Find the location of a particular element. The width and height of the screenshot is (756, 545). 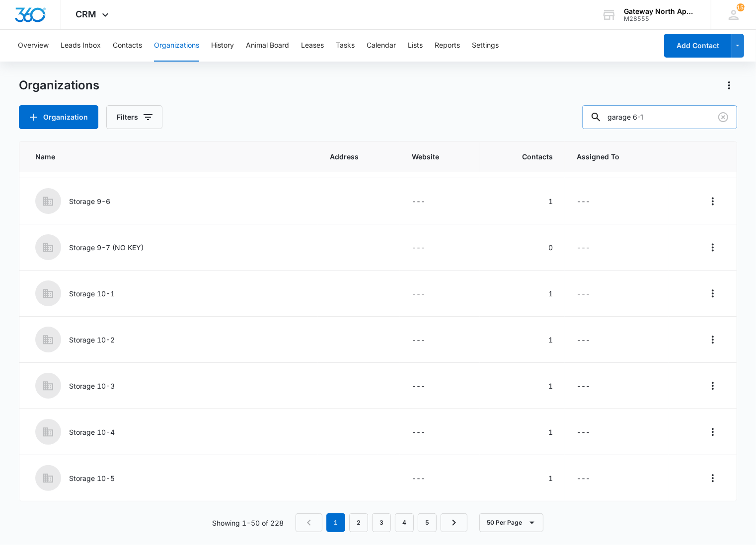

a: Page 2 is located at coordinates (359, 523).